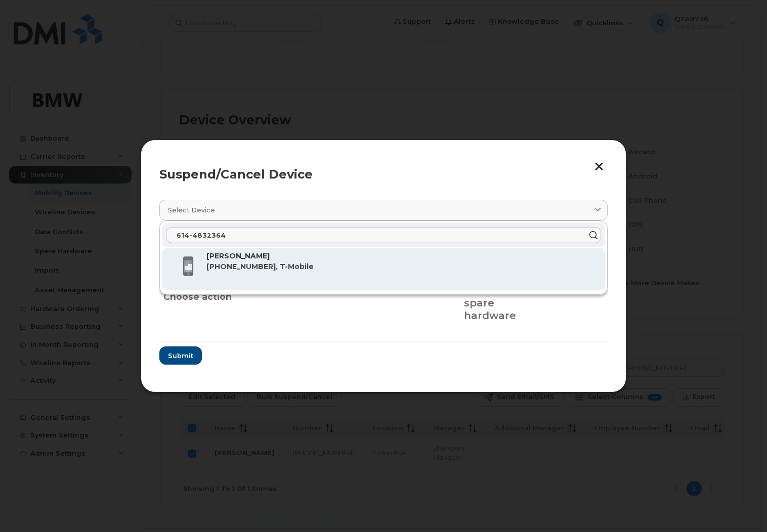 The width and height of the screenshot is (767, 532). What do you see at coordinates (384, 235) in the screenshot?
I see `input: Enter name or device number` at bounding box center [384, 235].